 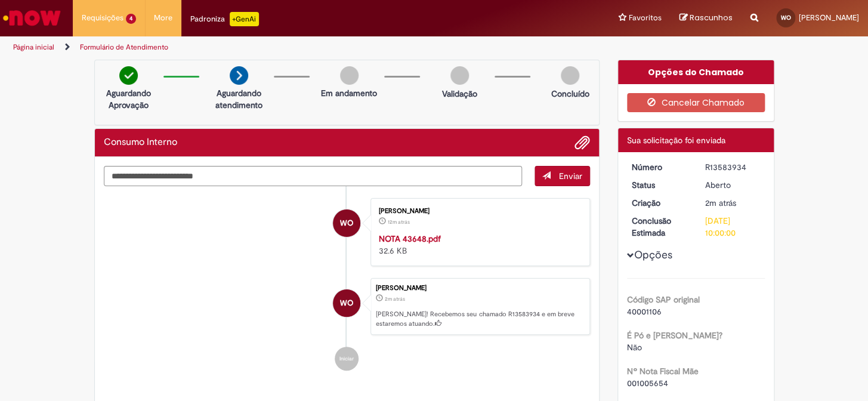 I want to click on dt: Conclusão Estimada, so click(x=659, y=226).